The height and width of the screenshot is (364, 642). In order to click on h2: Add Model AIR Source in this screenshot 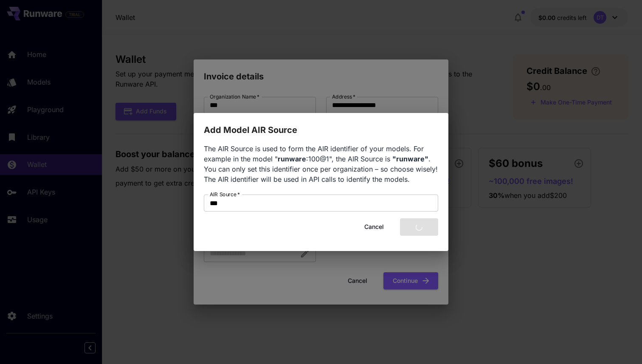, I will do `click(321, 125)`.